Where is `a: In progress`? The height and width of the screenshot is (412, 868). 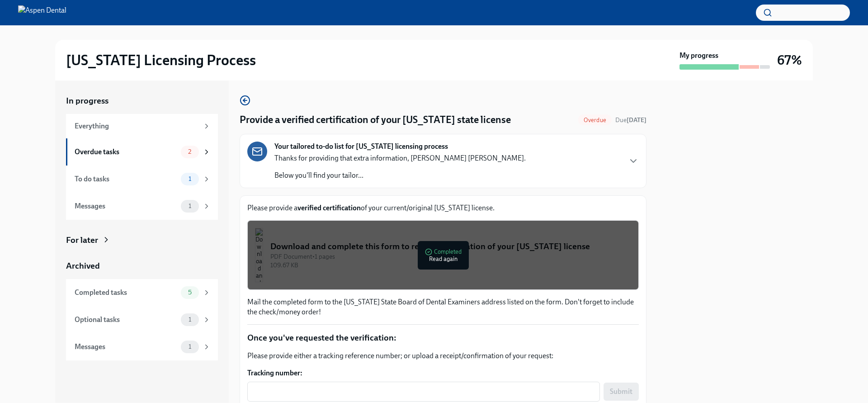 a: In progress is located at coordinates (142, 101).